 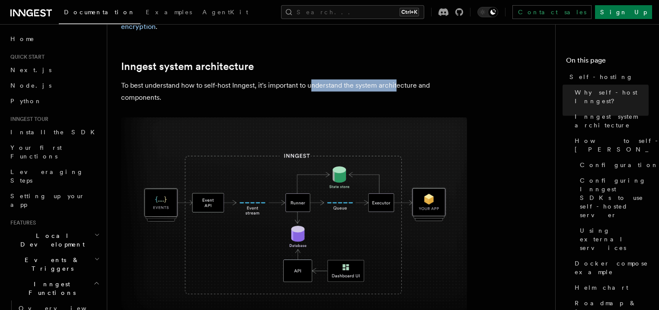 What do you see at coordinates (55, 132) in the screenshot?
I see `span: Install the SDK` at bounding box center [55, 132].